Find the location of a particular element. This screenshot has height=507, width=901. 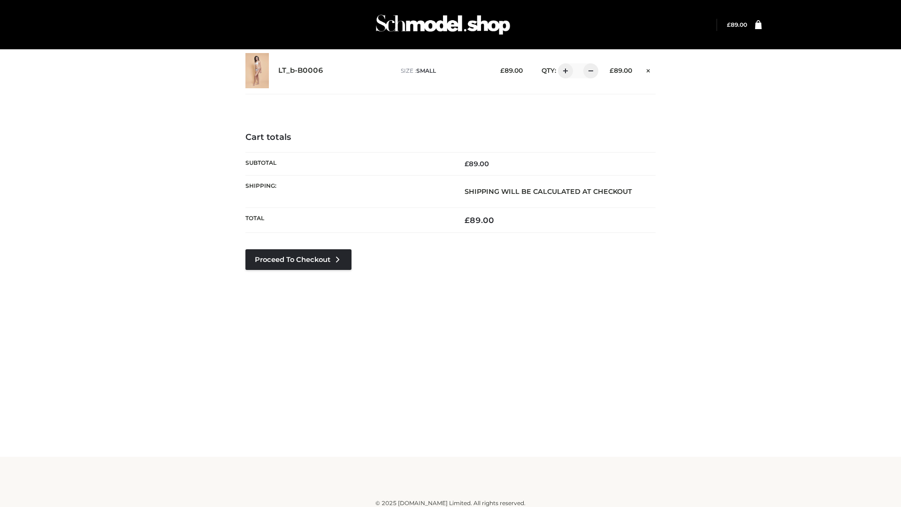

p: size : is located at coordinates (443, 71).